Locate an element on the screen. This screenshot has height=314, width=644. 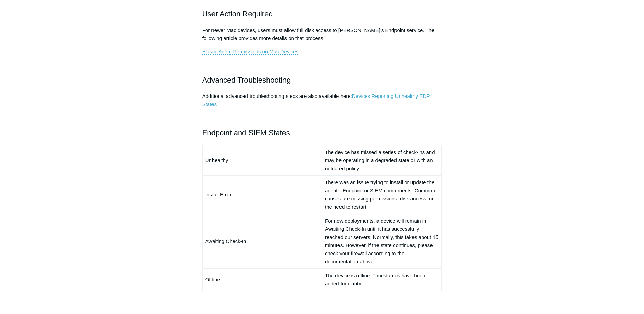
td: The device has missed a series of check-ins and may be operating in a degraded state or with an o... is located at coordinates (382, 160).